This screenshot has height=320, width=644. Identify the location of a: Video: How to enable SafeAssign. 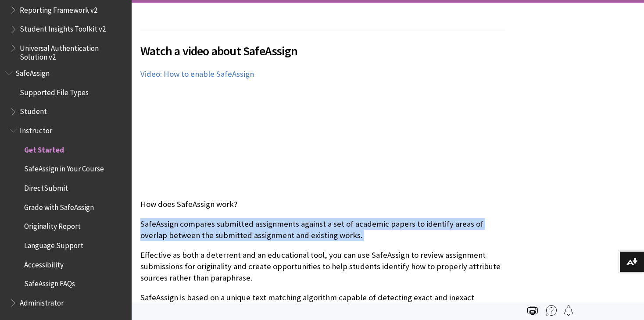
(197, 74).